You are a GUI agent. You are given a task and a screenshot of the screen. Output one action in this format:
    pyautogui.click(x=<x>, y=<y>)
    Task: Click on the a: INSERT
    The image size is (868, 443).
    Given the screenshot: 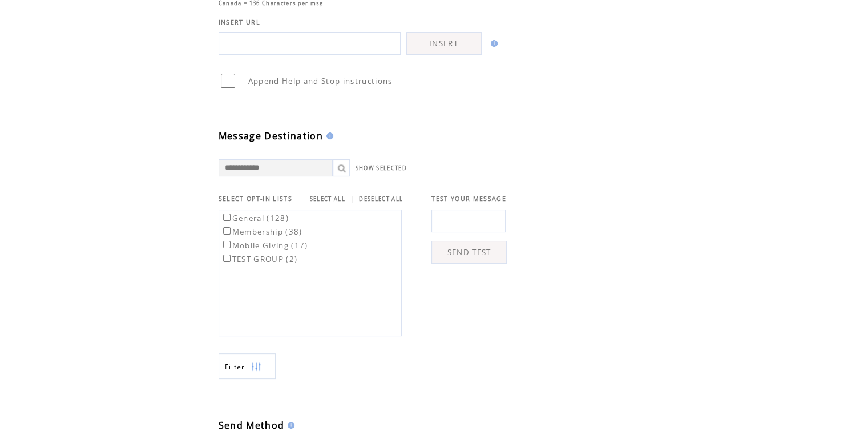 What is the action you would take?
    pyautogui.click(x=444, y=43)
    